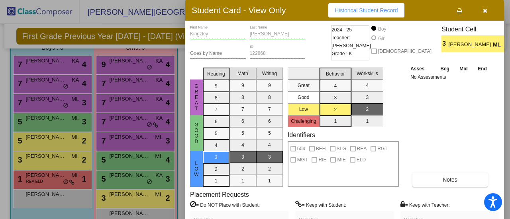 This screenshot has width=510, height=219. Describe the element at coordinates (196, 98) in the screenshot. I see `span: Great` at that location.